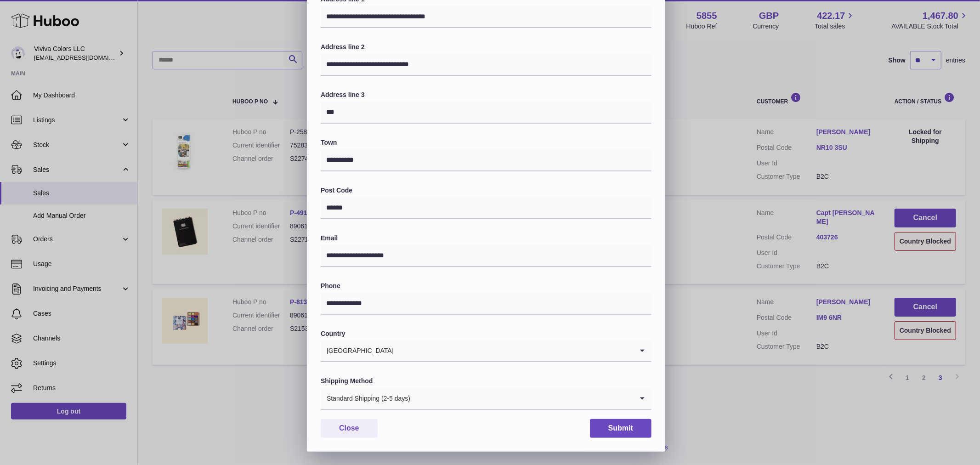  I want to click on label: Town, so click(486, 143).